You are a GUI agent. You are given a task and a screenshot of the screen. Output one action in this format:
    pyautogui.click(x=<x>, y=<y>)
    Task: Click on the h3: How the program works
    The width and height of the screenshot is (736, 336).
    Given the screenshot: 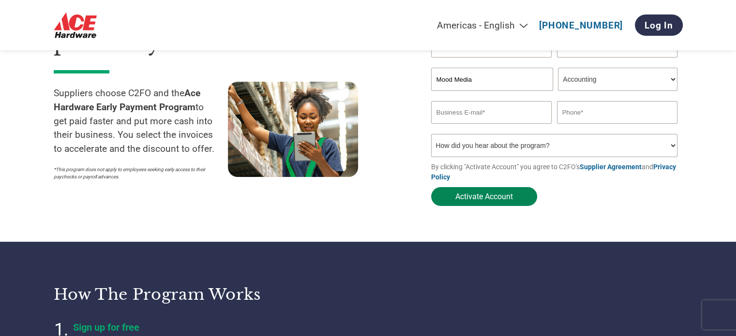 What is the action you would take?
    pyautogui.click(x=205, y=295)
    